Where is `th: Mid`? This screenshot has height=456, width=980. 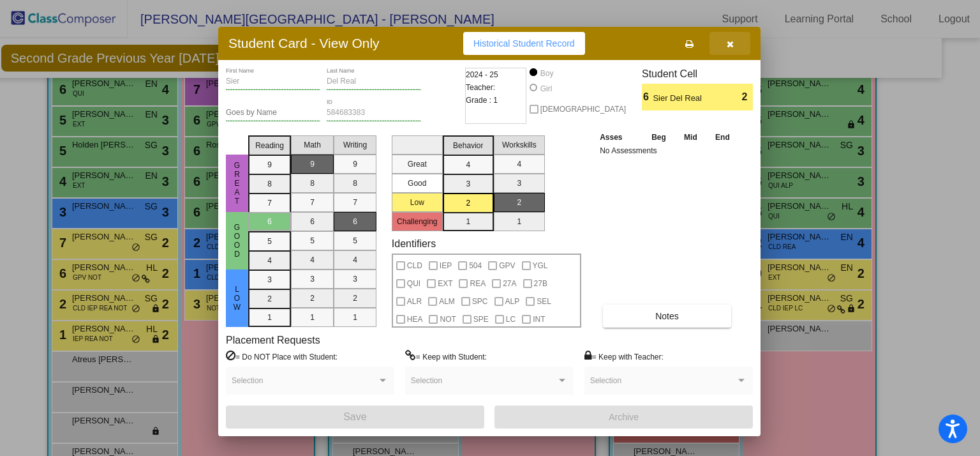
th: Mid is located at coordinates (690, 137).